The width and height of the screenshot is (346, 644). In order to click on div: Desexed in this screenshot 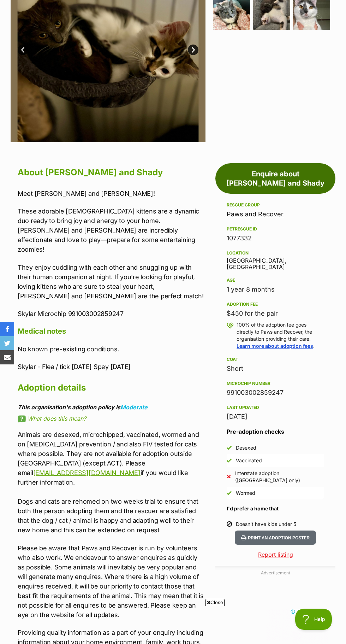, I will do `click(246, 448)`.